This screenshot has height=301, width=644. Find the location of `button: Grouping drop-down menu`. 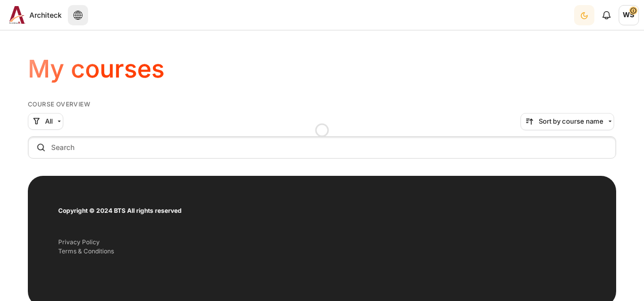

button: Grouping drop-down menu is located at coordinates (46, 122).